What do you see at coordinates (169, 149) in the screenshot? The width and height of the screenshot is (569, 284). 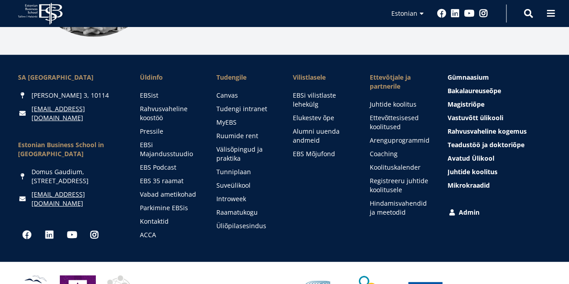 I see `a: EBSi Majandusstuudio` at bounding box center [169, 149].